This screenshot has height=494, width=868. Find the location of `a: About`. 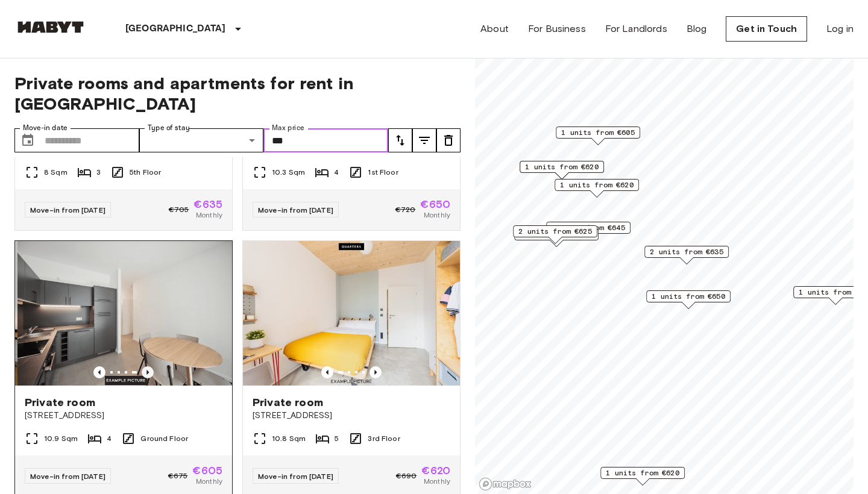

a: About is located at coordinates (494, 29).